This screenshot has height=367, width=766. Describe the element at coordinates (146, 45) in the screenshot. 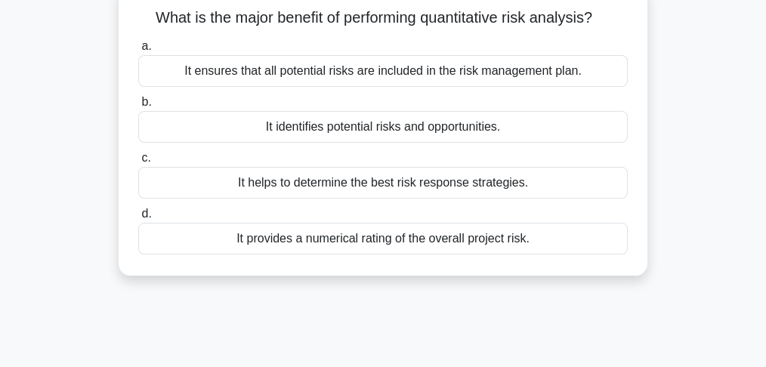

I see `span: a.` at that location.